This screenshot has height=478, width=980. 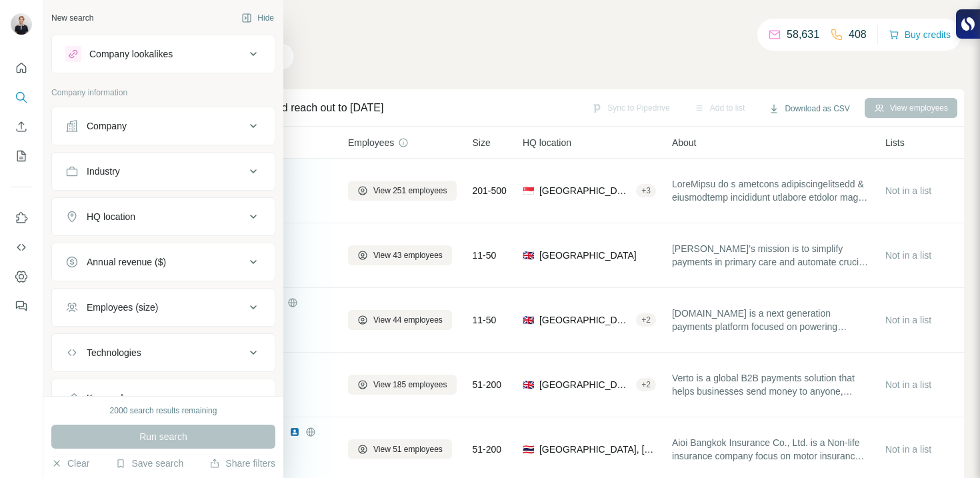 What do you see at coordinates (21, 277) in the screenshot?
I see `button: Dashboard` at bounding box center [21, 277].